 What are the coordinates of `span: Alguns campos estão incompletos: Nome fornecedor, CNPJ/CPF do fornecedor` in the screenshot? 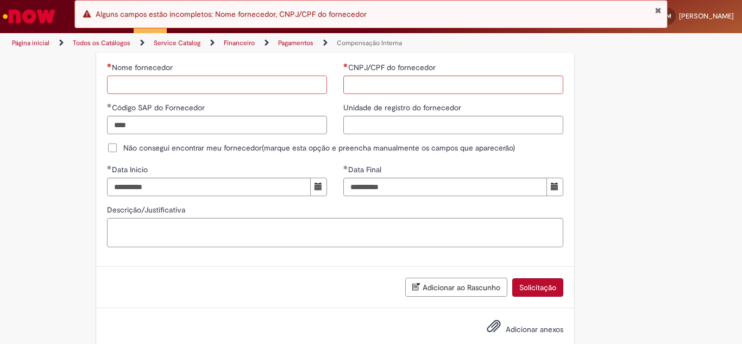 It's located at (231, 14).